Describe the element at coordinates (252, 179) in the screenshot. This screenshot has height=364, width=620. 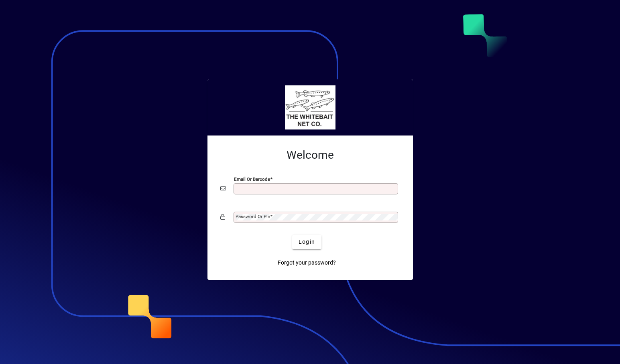
I see `mat-label: Email or Barcode` at that location.